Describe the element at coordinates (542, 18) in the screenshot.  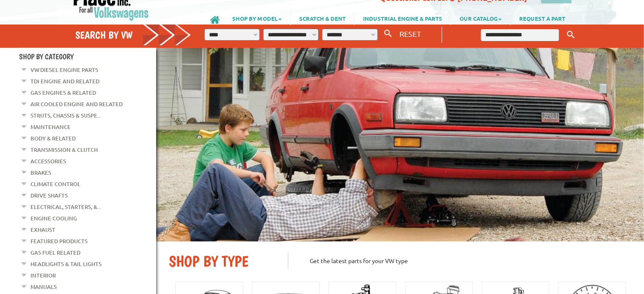
I see `a: REQUEST A PART` at that location.